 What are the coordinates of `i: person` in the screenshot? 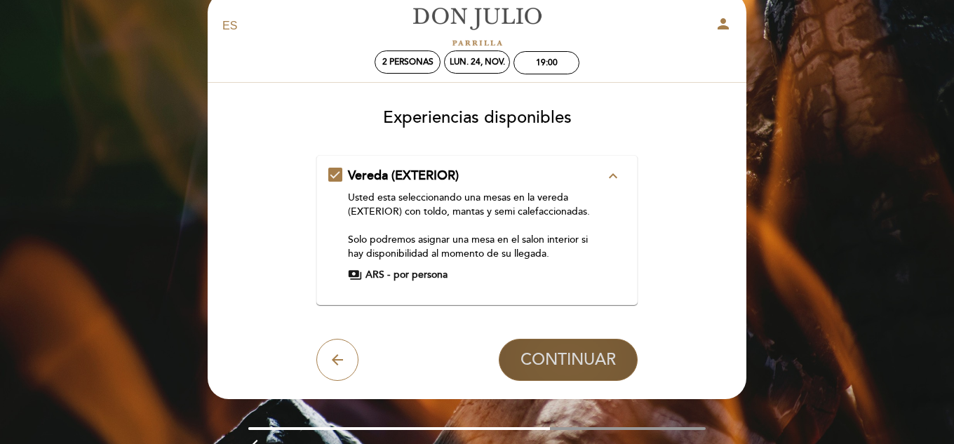 It's located at (723, 24).